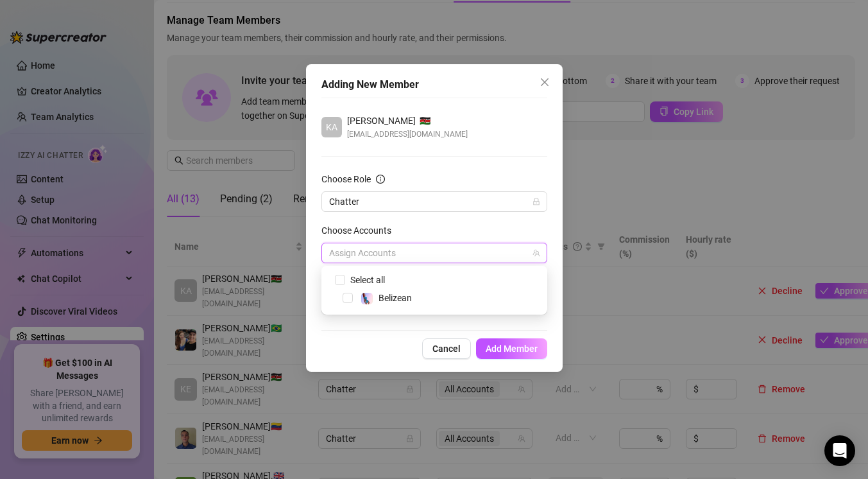  Describe the element at coordinates (840, 450) in the screenshot. I see `div: Open Intercom Messenger` at that location.